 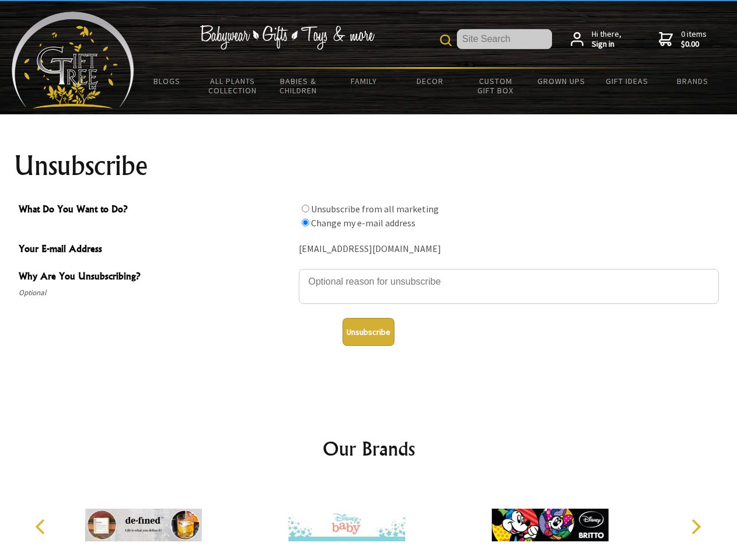 What do you see at coordinates (606, 39) in the screenshot?
I see `span: Hi there,` at bounding box center [606, 39].